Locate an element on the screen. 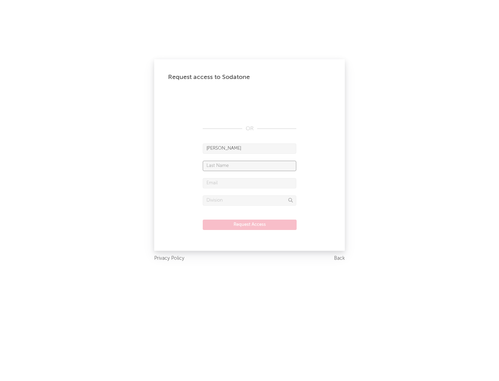  a: Privacy Policy is located at coordinates (169, 259).